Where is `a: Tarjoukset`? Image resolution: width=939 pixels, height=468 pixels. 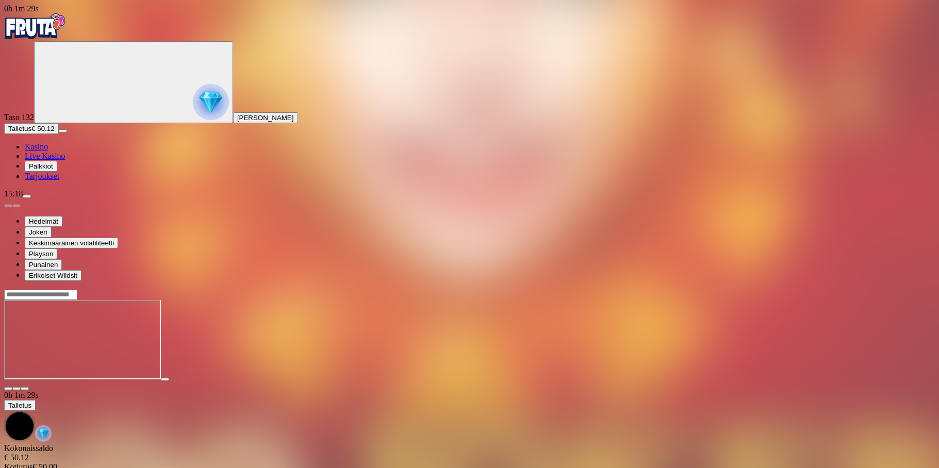
a: Tarjoukset is located at coordinates (42, 176).